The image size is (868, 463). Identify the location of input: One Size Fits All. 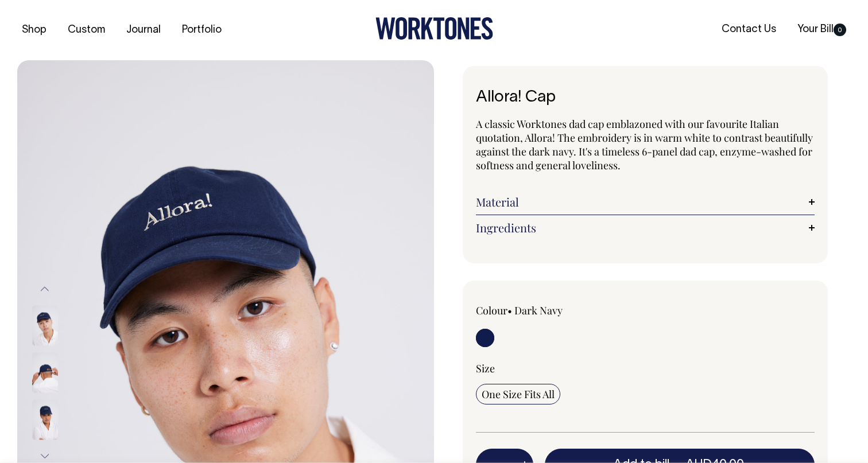
(518, 394).